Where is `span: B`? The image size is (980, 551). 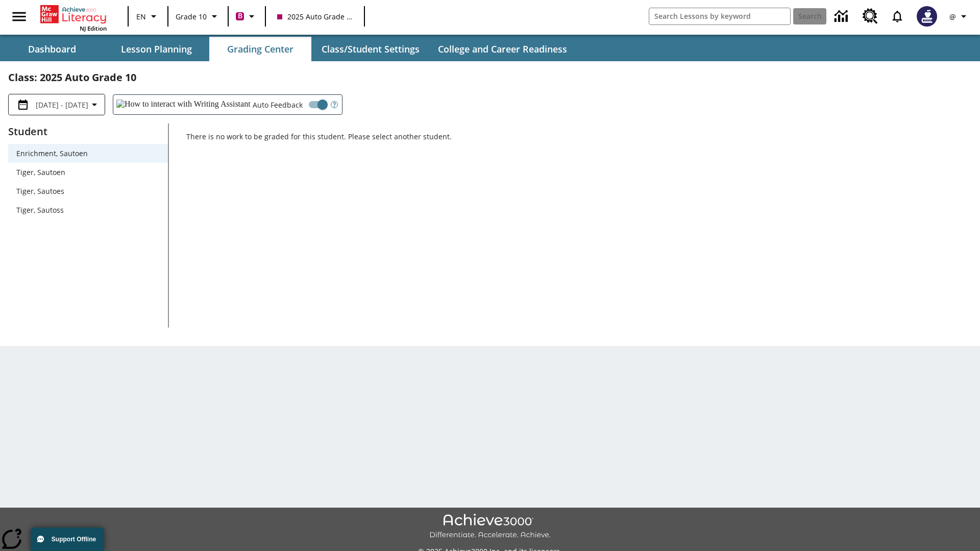 span: B is located at coordinates (240, 16).